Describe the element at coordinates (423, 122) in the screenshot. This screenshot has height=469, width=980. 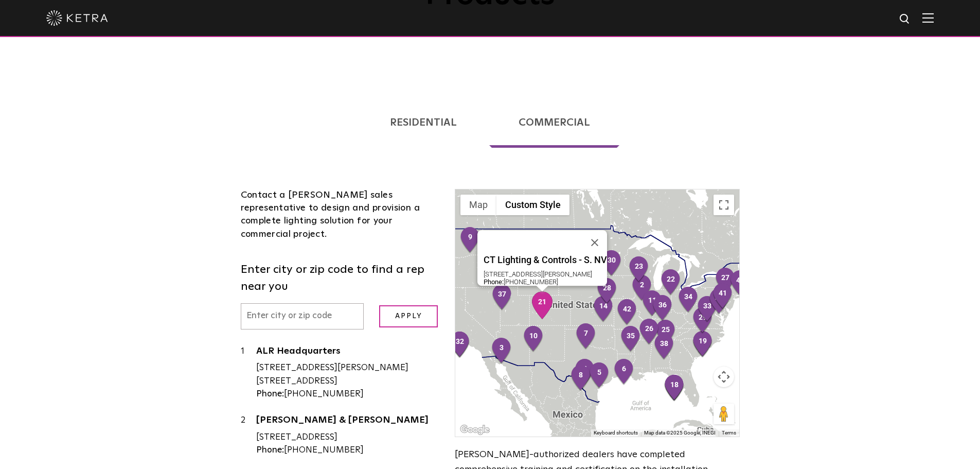
I see `a: Residential` at that location.